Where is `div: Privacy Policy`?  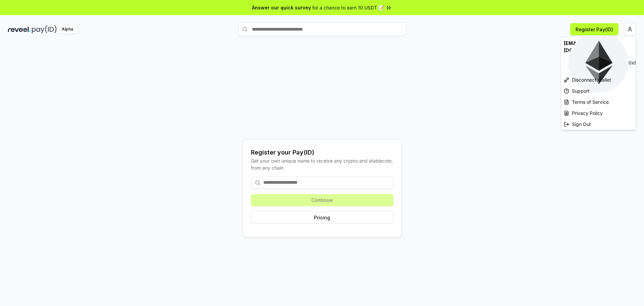
div: Privacy Policy is located at coordinates (599, 113).